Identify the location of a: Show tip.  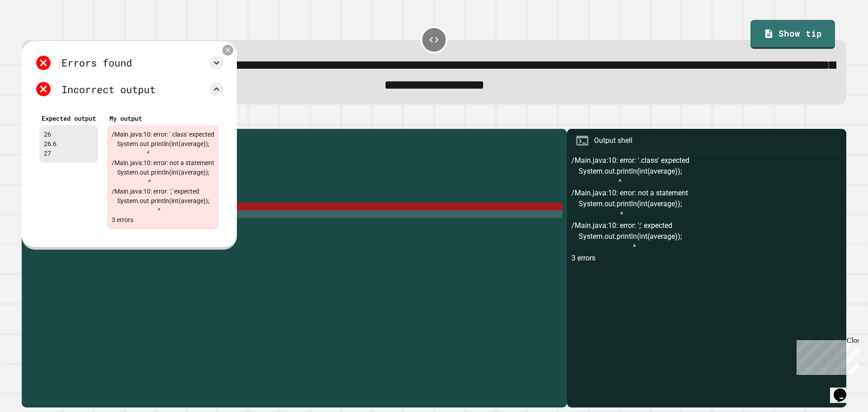
(792, 34).